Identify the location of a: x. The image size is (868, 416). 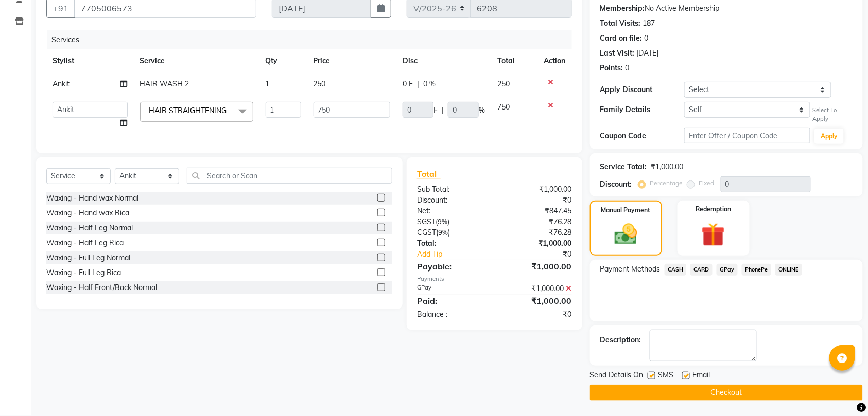
(229, 111).